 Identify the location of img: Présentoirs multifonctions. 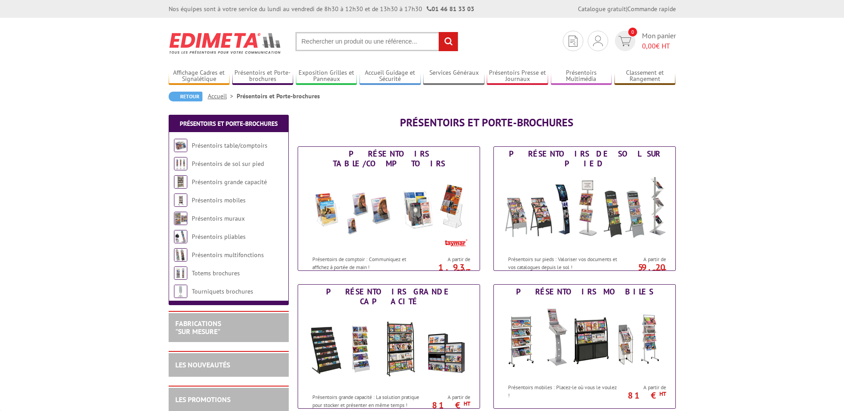
(181, 255).